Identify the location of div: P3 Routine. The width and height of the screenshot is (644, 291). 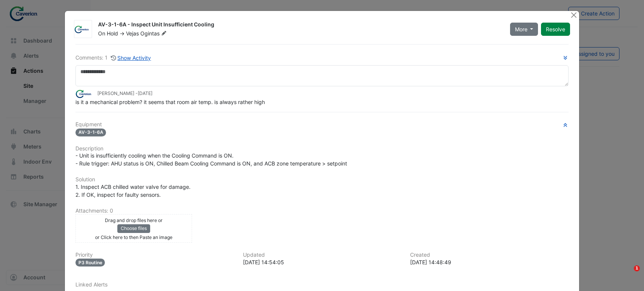
(90, 262).